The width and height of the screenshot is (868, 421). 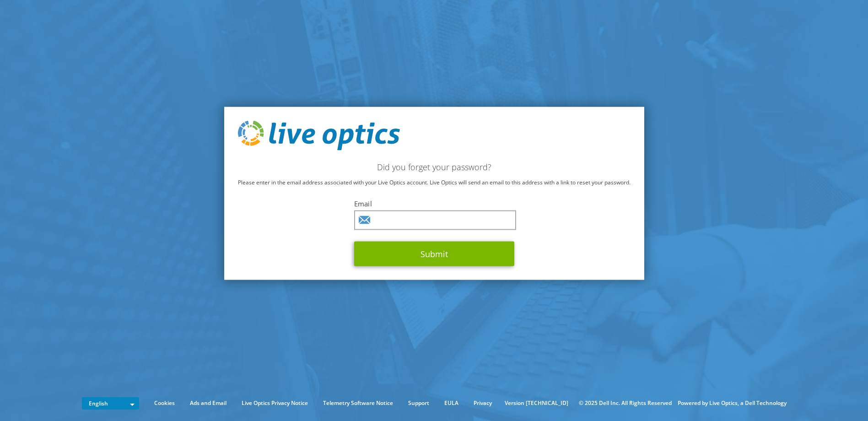 I want to click on a: Privacy, so click(x=483, y=403).